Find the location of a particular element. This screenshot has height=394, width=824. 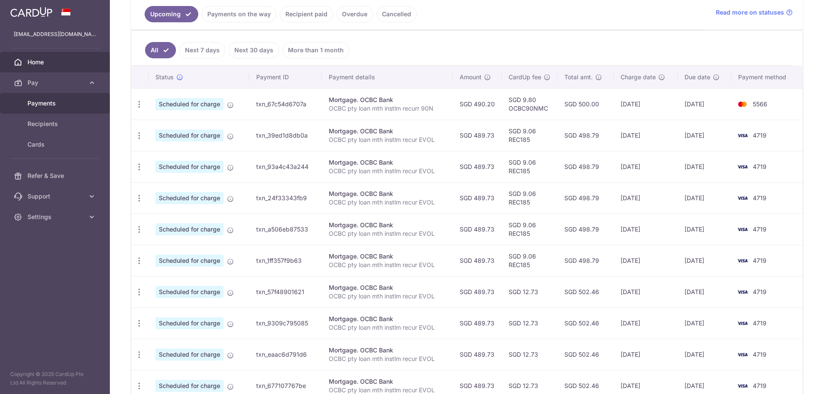

th: Payment ID is located at coordinates (285, 77).